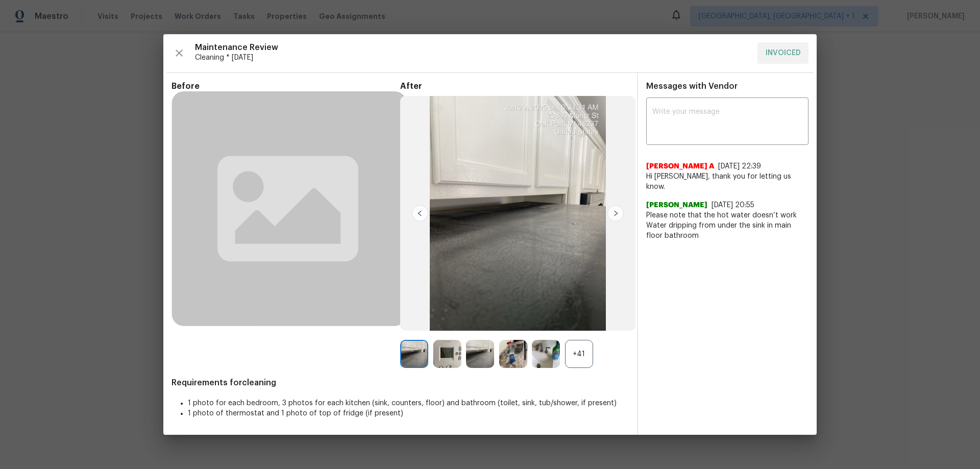 Image resolution: width=980 pixels, height=469 pixels. What do you see at coordinates (727, 225) in the screenshot?
I see `span: Please note that the hot water doesn’t work Water dripping from under the sink in main floor bath...` at bounding box center [727, 225].